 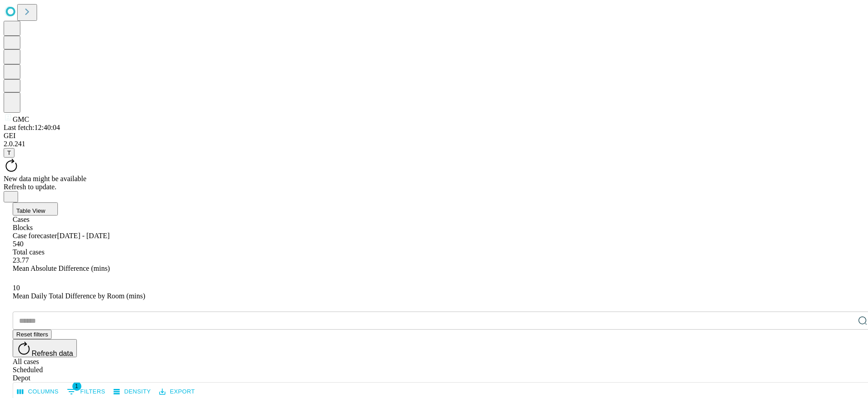 What do you see at coordinates (32, 334) in the screenshot?
I see `button: Reset filters` at bounding box center [32, 334].